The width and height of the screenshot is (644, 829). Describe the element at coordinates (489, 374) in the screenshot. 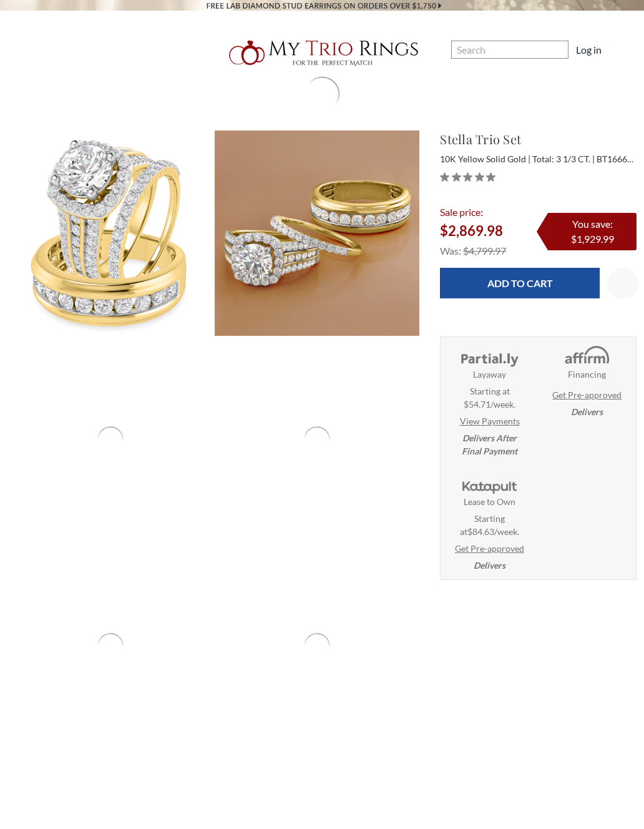

I see `strong: Layaway` at that location.